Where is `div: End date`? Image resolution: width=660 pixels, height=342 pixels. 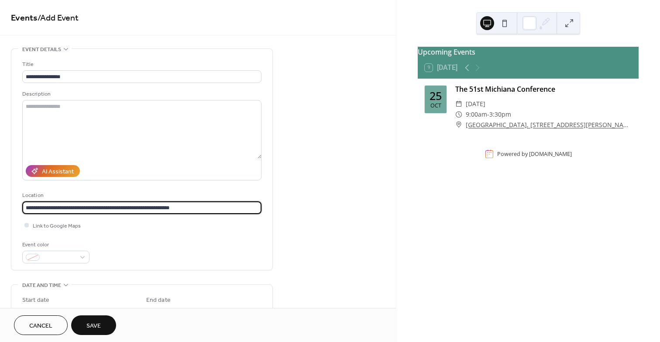
div: End date is located at coordinates (158, 300).